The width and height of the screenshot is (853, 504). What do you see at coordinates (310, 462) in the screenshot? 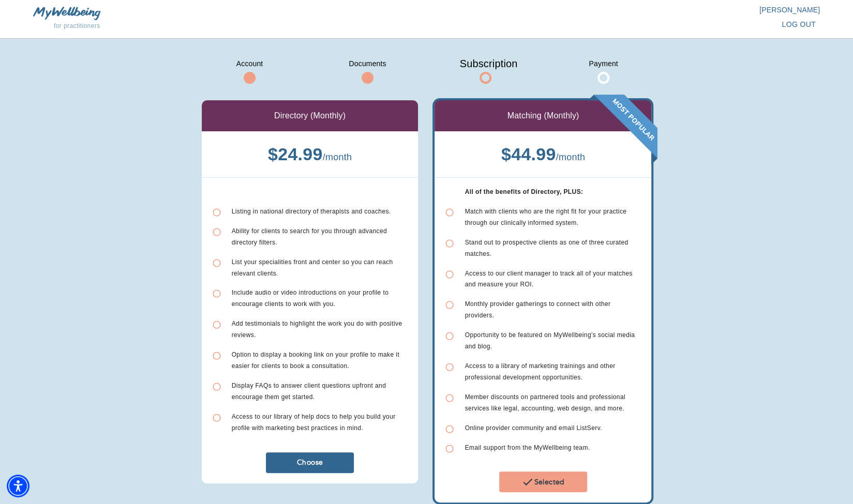
I see `span: Choose` at bounding box center [310, 462].